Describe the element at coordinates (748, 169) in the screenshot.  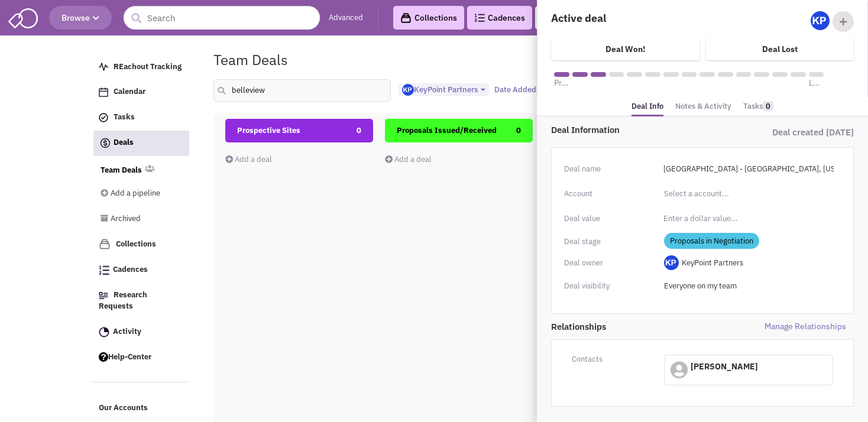
I see `input: Enter a deal name...` at that location.